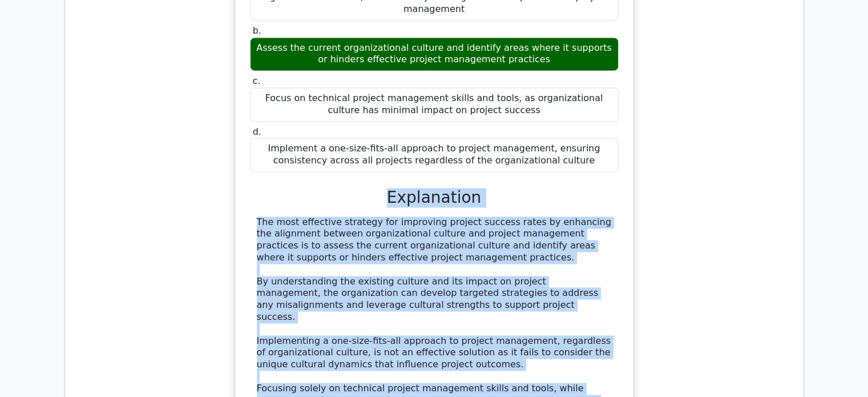 Image resolution: width=868 pixels, height=397 pixels. Describe the element at coordinates (257, 80) in the screenshot. I see `span: c.` at that location.